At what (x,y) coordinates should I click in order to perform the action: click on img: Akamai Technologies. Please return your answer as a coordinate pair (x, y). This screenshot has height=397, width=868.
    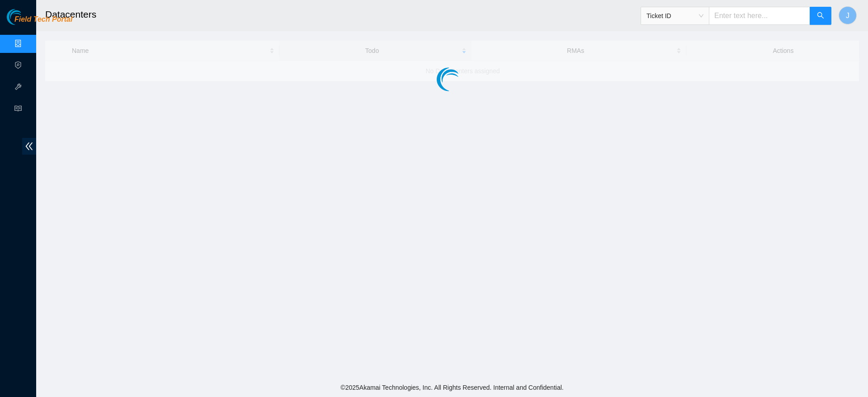
    Looking at the image, I should click on (26, 17).